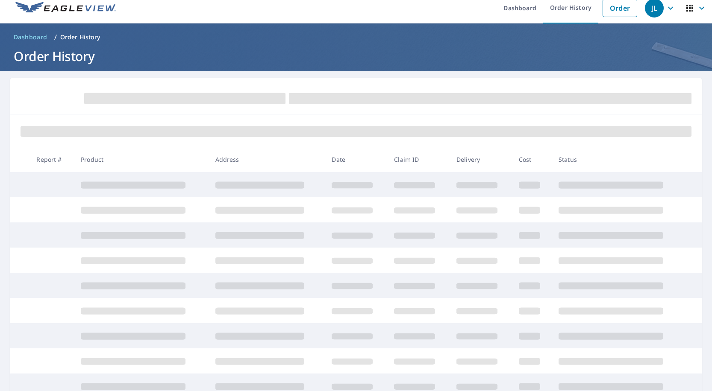  What do you see at coordinates (141, 159) in the screenshot?
I see `th: Product` at bounding box center [141, 159].